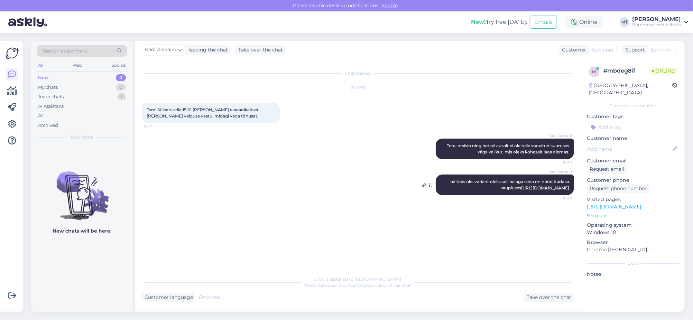  What do you see at coordinates (82, 137) in the screenshot?
I see `span: New chats` at bounding box center [82, 137].